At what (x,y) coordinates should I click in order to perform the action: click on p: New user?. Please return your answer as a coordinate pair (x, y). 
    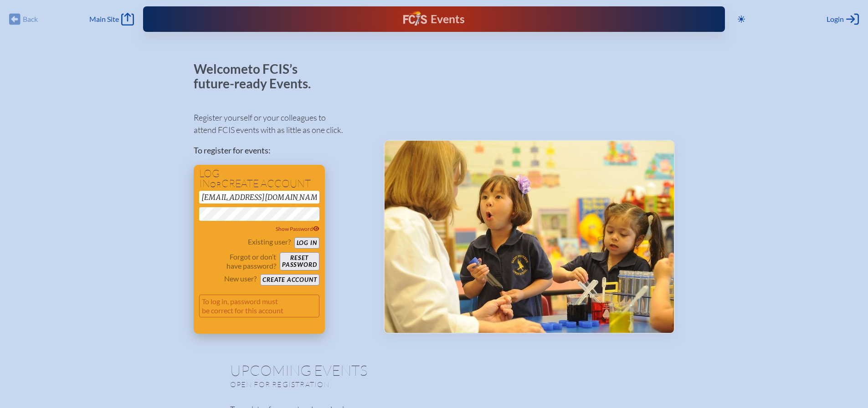
    Looking at the image, I should click on (240, 279).